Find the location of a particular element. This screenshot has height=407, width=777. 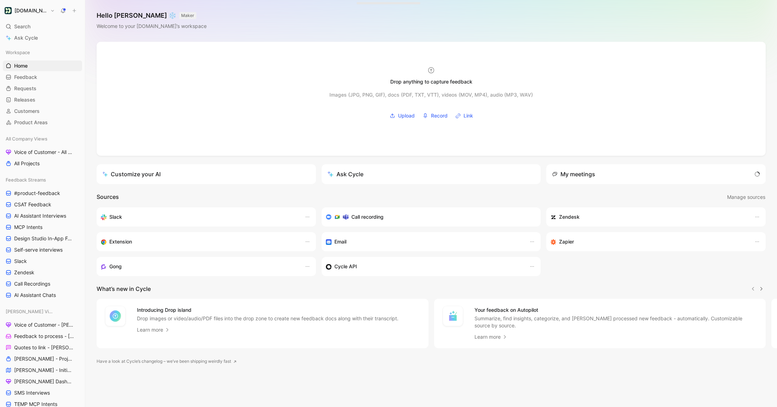

span: Upload is located at coordinates (406, 116).